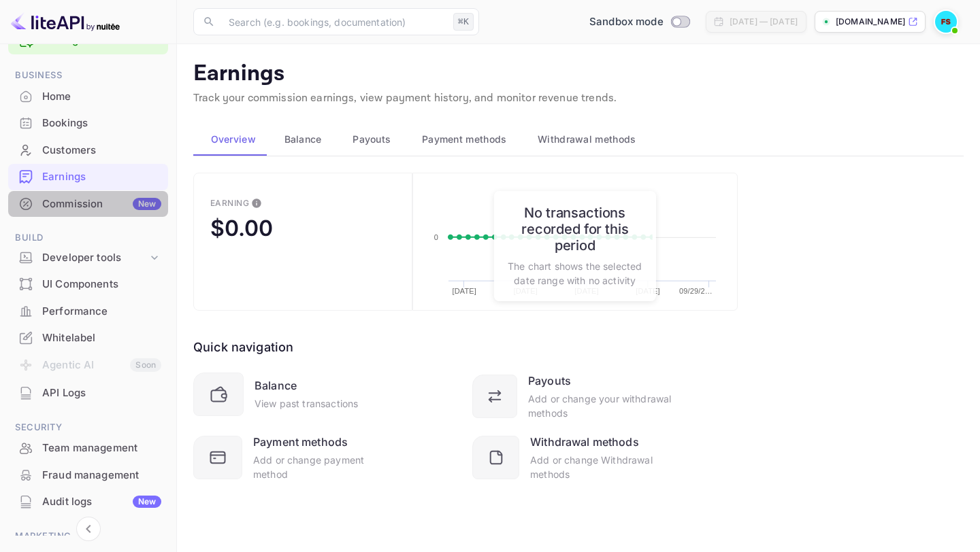 Image resolution: width=980 pixels, height=552 pixels. What do you see at coordinates (243, 347) in the screenshot?
I see `div: Quick navigation` at bounding box center [243, 347].